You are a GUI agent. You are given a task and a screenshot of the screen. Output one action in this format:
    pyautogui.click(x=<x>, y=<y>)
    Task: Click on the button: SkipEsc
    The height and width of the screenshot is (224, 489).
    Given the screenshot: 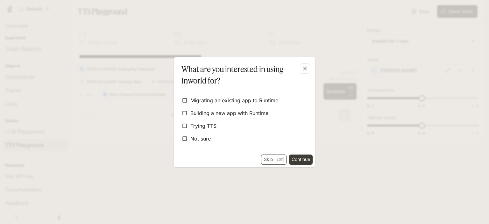 What is the action you would take?
    pyautogui.click(x=274, y=160)
    